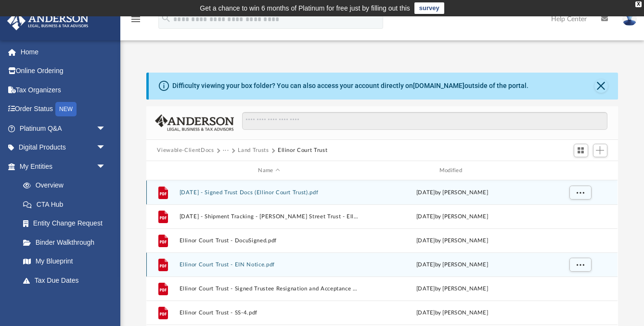  I want to click on a: Entity Change Request, so click(67, 223).